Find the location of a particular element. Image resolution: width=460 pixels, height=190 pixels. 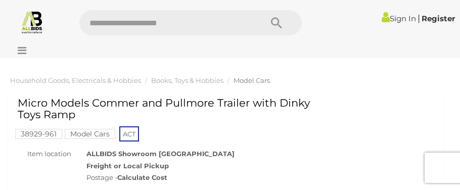

span: Books, Toys & Hobbies is located at coordinates (187, 80).